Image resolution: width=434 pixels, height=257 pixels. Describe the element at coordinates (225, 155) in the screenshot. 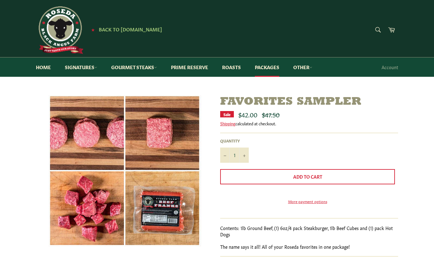

I see `button: Reduce item quantity by one` at that location.